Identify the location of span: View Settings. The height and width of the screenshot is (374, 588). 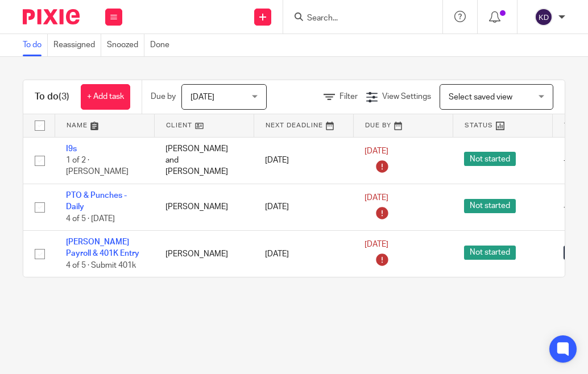
(407, 96).